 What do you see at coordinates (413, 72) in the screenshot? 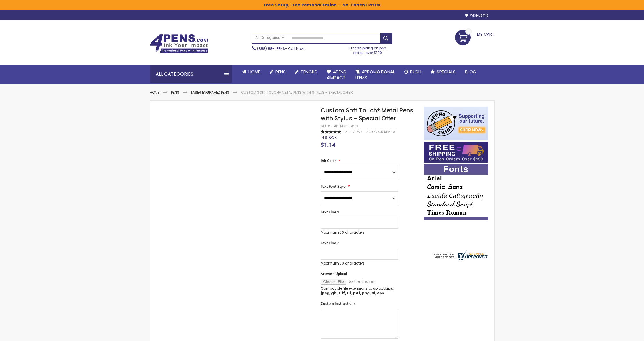
I see `a: Rush` at bounding box center [413, 72].